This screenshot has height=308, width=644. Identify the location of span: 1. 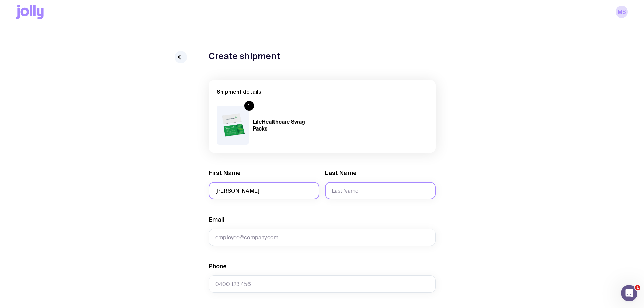
(638, 288).